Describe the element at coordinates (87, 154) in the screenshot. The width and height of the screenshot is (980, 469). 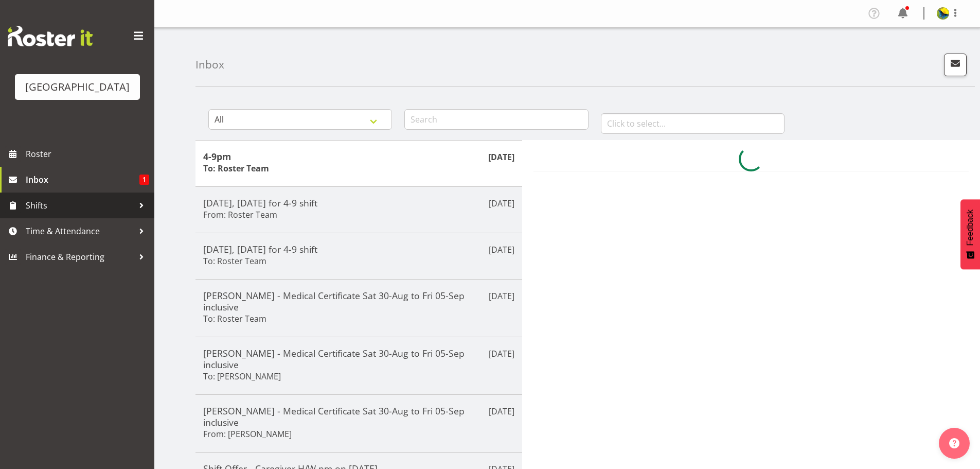
I see `span: Roster` at that location.